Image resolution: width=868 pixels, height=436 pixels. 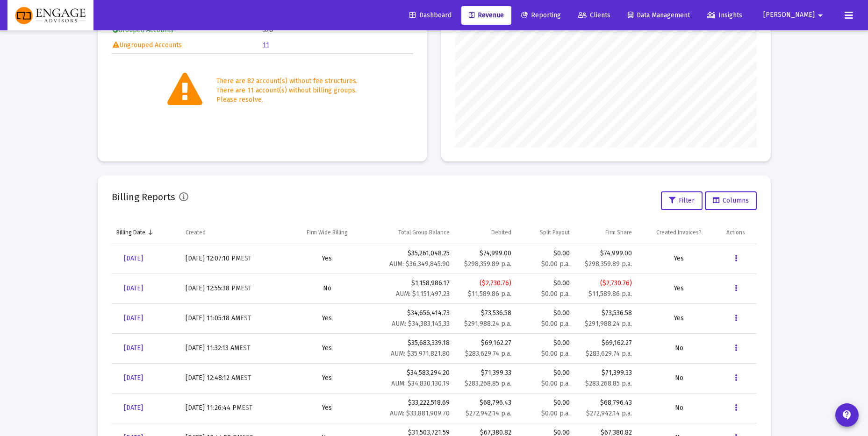 What do you see at coordinates (730, 201) in the screenshot?
I see `button: Columns` at bounding box center [730, 201].